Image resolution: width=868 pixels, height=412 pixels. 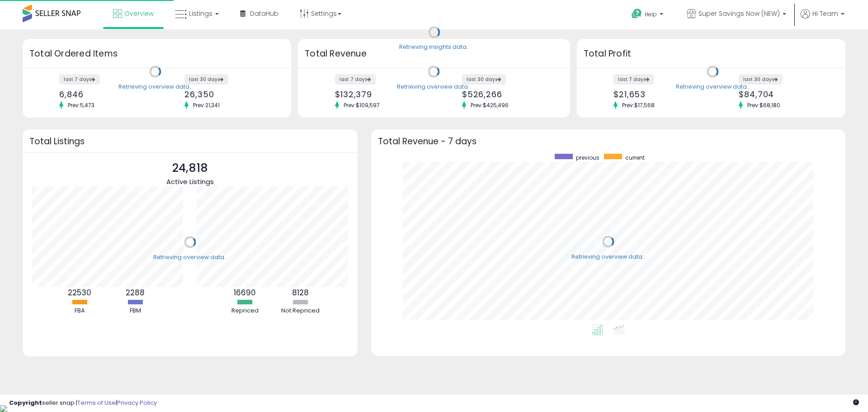 What do you see at coordinates (822, 19) in the screenshot?
I see `a: Hi Team` at bounding box center [822, 19].